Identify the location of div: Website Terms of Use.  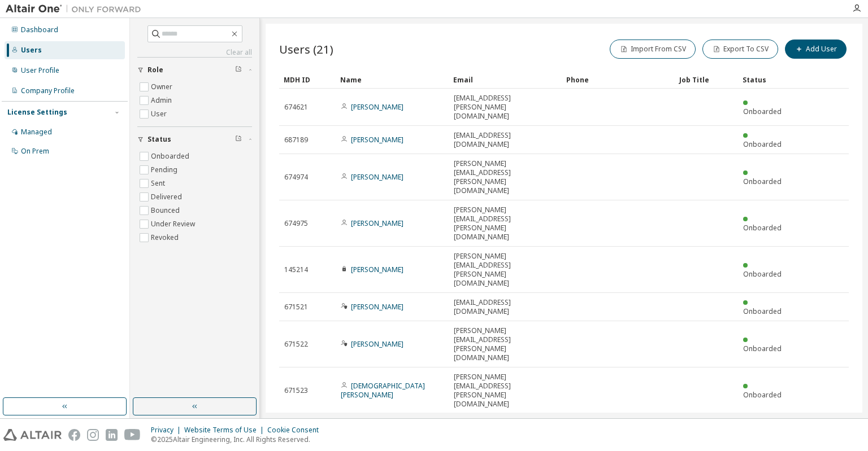
(225, 430).